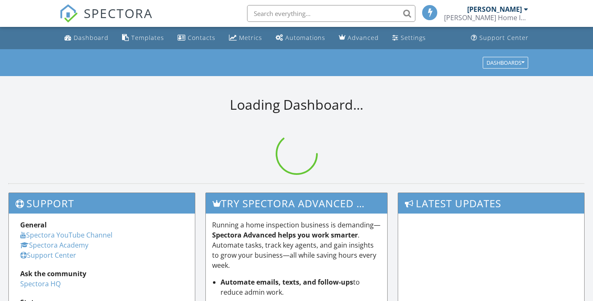 This screenshot has height=301, width=593. What do you see at coordinates (102, 274) in the screenshot?
I see `div: Ask the community` at bounding box center [102, 274].